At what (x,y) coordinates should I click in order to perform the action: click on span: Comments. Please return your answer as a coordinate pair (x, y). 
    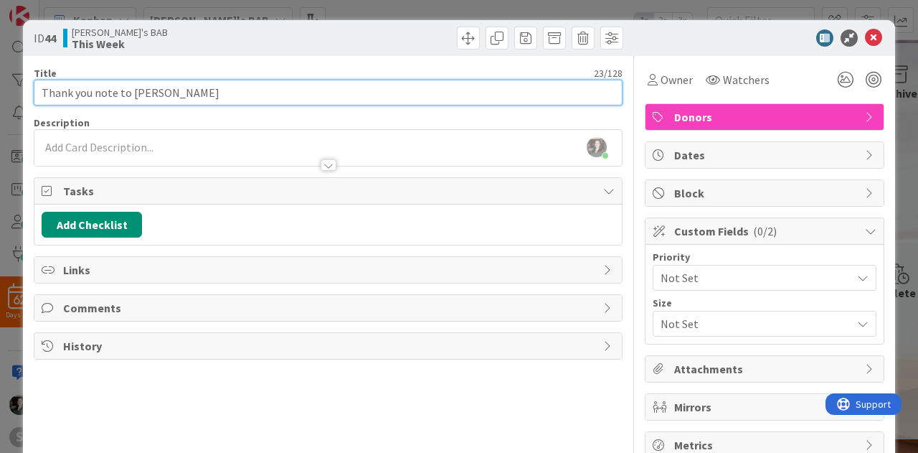
    Looking at the image, I should click on (329, 308).